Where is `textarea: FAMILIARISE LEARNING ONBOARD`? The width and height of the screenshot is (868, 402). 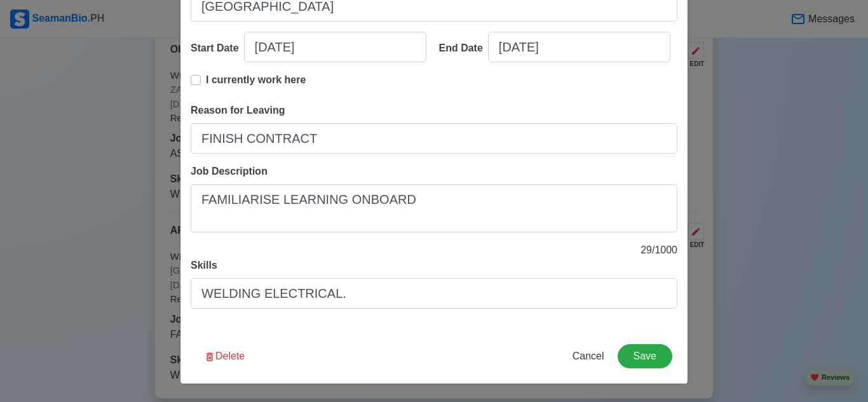 textarea: FAMILIARISE LEARNING ONBOARD is located at coordinates (434, 208).